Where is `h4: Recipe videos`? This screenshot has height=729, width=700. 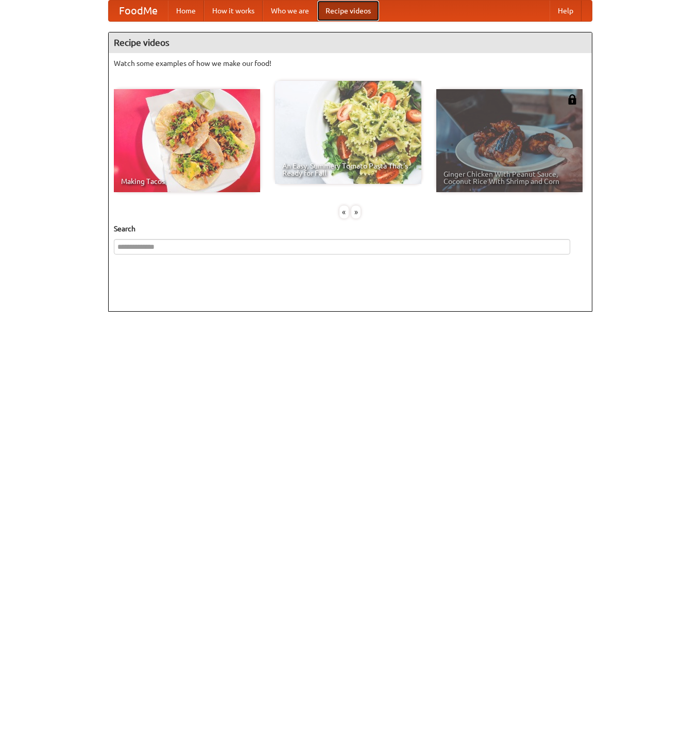
h4: Recipe videos is located at coordinates (350, 43).